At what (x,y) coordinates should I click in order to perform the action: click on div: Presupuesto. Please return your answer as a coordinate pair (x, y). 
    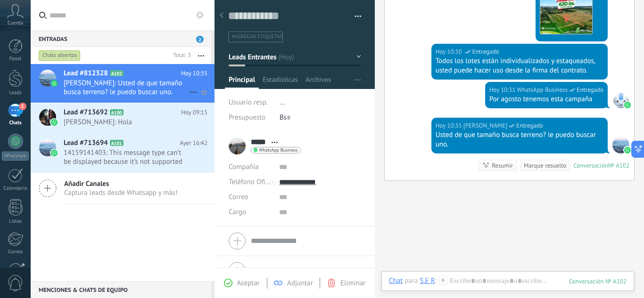
    Looking at the image, I should click on (250, 118).